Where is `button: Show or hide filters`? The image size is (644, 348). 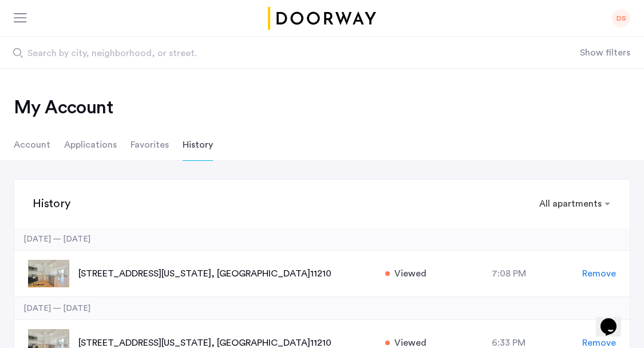
button: Show or hide filters is located at coordinates (605, 52).